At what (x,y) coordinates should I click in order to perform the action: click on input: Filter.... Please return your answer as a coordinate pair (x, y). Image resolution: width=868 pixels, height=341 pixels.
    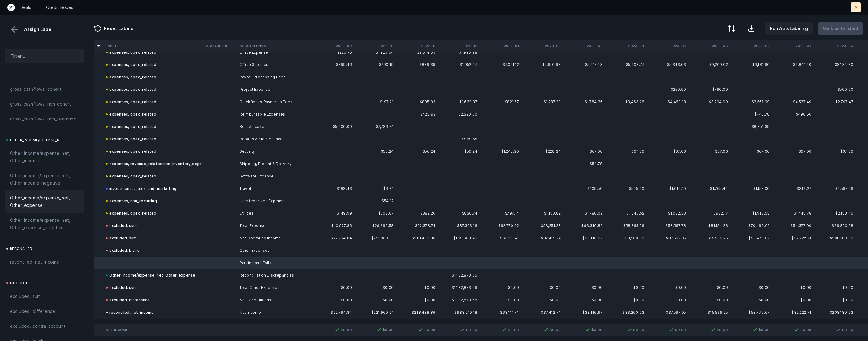
    Looking at the image, I should click on (44, 56).